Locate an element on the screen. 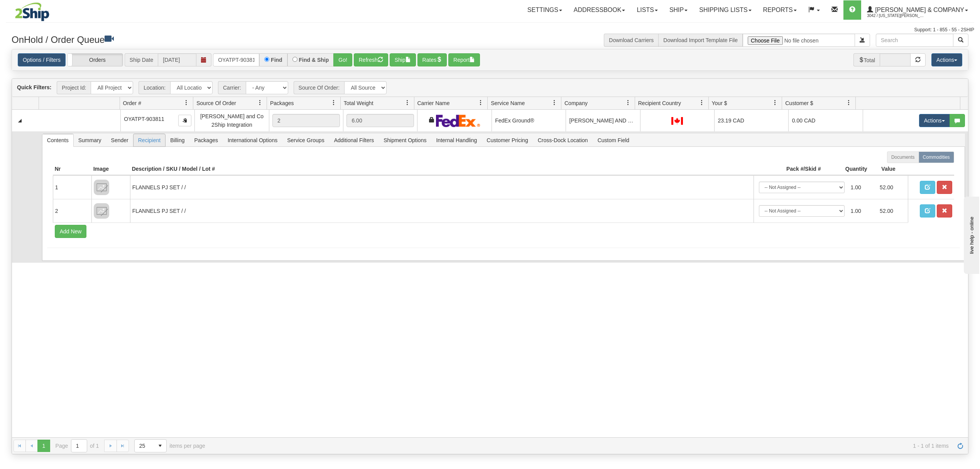 The width and height of the screenshot is (980, 469). button: Rates is located at coordinates (432, 60).